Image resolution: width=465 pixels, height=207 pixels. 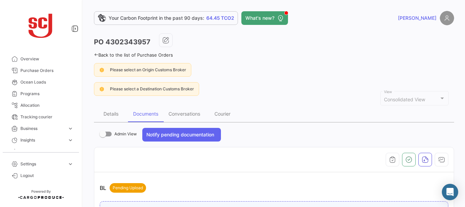 I want to click on span: 64.45 TCO2, so click(x=220, y=18).